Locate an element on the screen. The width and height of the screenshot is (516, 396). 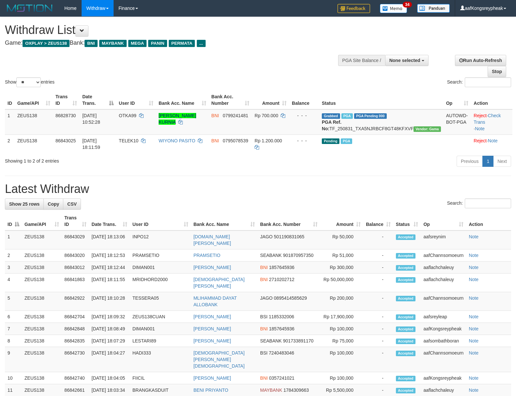
span: Rp 700.000 is located at coordinates (266, 116).